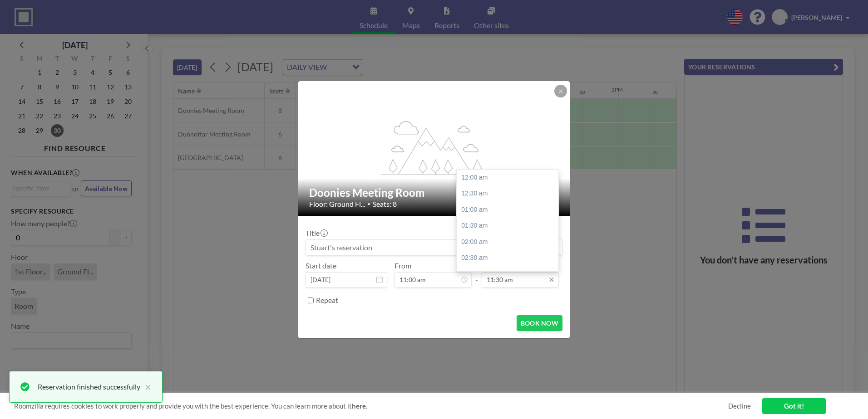 The height and width of the screenshot is (419, 868). What do you see at coordinates (327, 301) in the screenshot?
I see `label: Repeat` at bounding box center [327, 301].